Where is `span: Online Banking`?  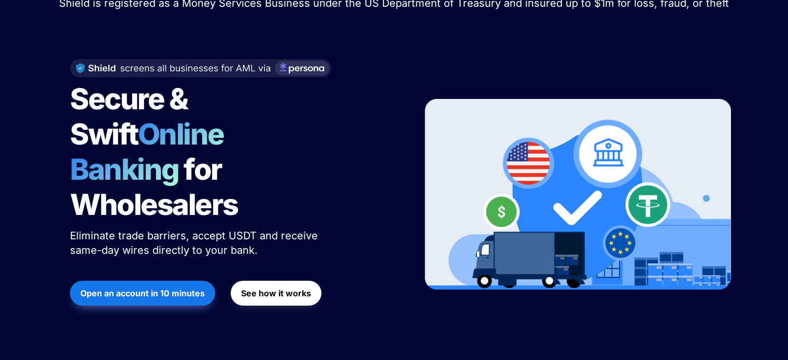 span: Online Banking is located at coordinates (152, 152).